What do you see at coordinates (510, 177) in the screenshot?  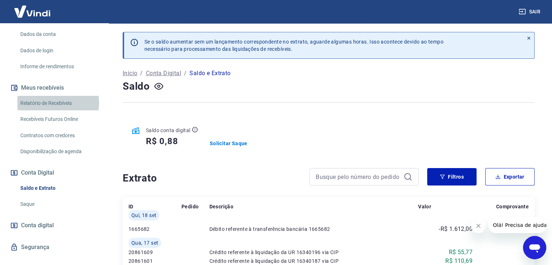 I see `button: Exportar` at bounding box center [510, 177].